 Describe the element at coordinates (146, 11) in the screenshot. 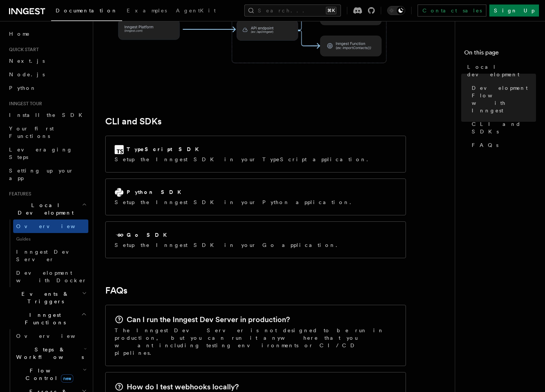

I see `a: Examples` at that location.